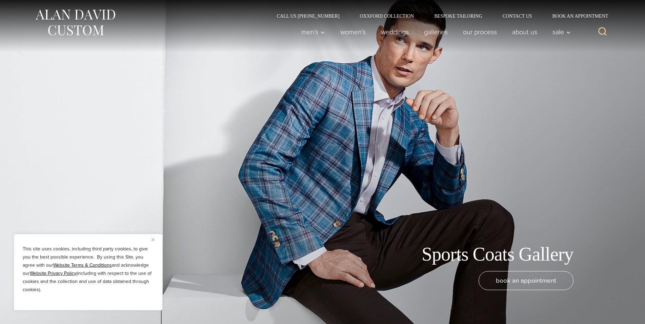 This screenshot has width=645, height=324. What do you see at coordinates (438, 16) in the screenshot?
I see `nav: Secondary Navigation` at bounding box center [438, 16].